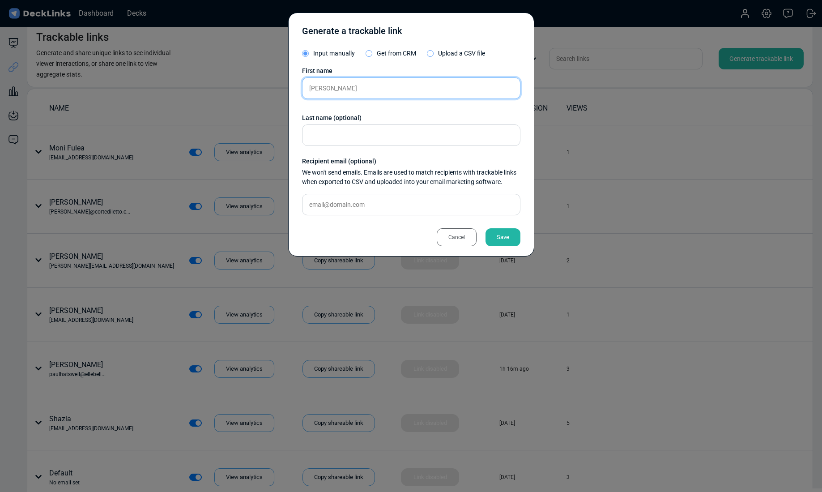 The image size is (822, 492). Describe the element at coordinates (411, 118) in the screenshot. I see `div: Last name (optional)` at that location.